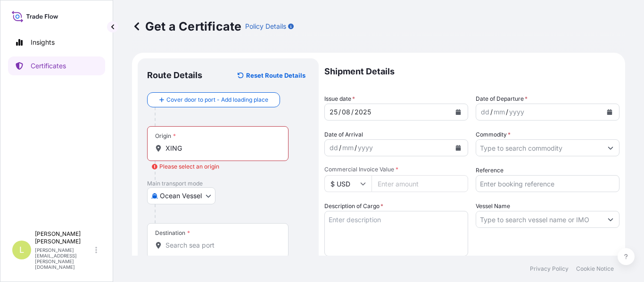 Image resolution: width=644 pixels, height=282 pixels. I want to click on a: Insights, so click(57, 43).